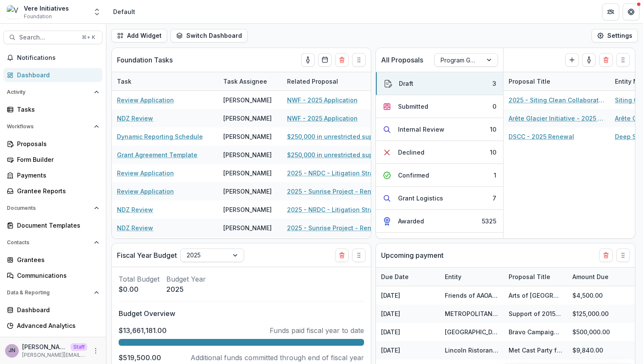  What do you see at coordinates (53, 275) in the screenshot?
I see `a: Communications` at bounding box center [53, 275].